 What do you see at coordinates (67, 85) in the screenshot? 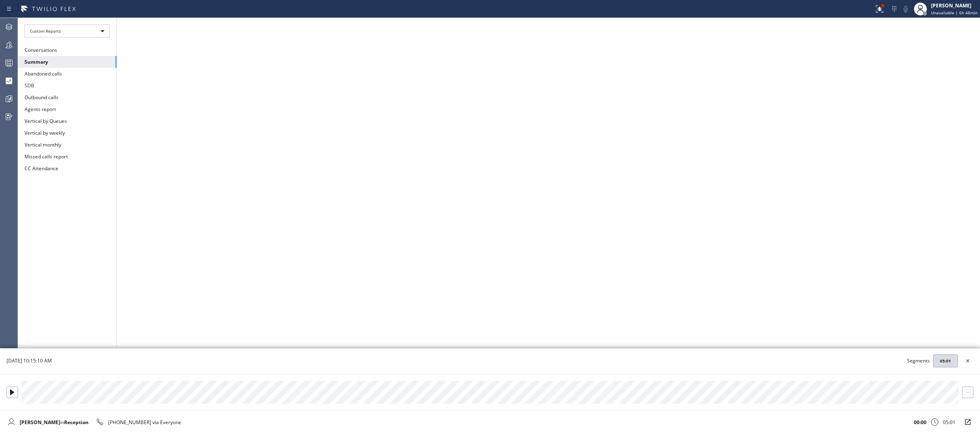
I see `button: SDB` at bounding box center [67, 85].